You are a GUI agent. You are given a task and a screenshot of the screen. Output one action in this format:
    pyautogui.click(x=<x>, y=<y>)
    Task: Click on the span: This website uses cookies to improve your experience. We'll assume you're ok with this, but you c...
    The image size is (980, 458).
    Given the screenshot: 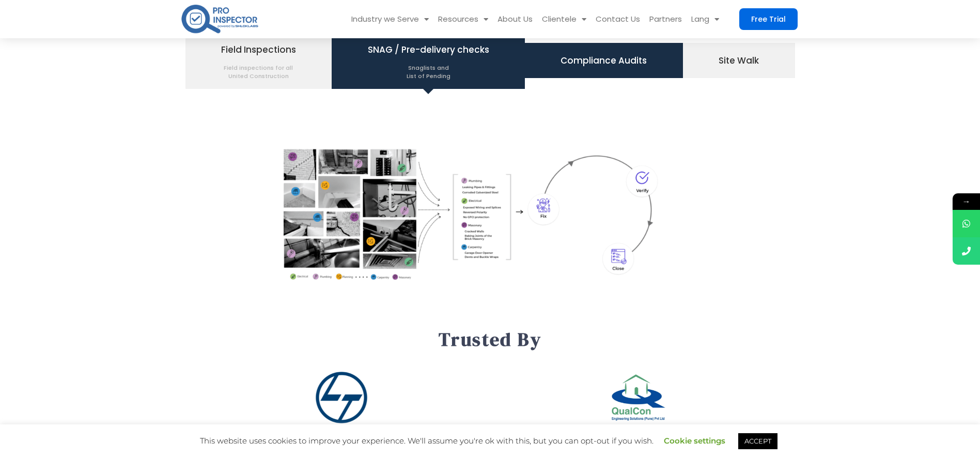 What is the action you would take?
    pyautogui.click(x=490, y=441)
    